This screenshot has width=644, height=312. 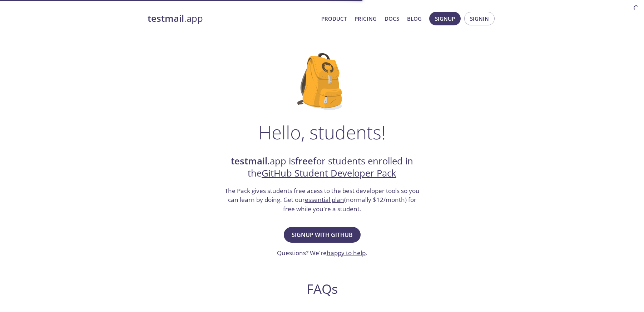 What do you see at coordinates (324, 200) in the screenshot?
I see `a: essential plan` at bounding box center [324, 200].